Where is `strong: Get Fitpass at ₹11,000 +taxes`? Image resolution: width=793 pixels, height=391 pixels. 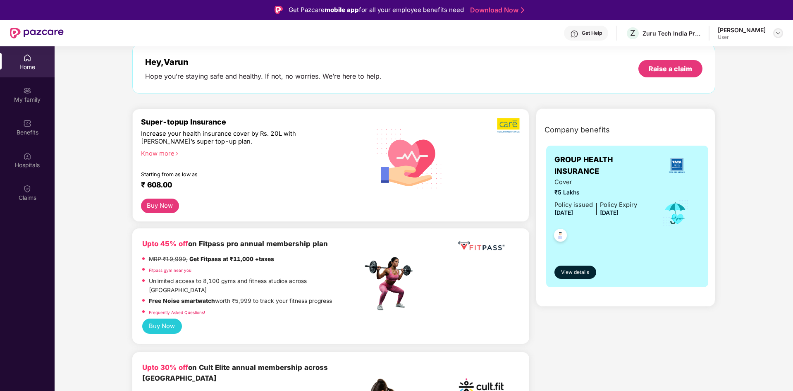
strong: Get Fitpass at ₹11,000 +taxes is located at coordinates (232, 259).